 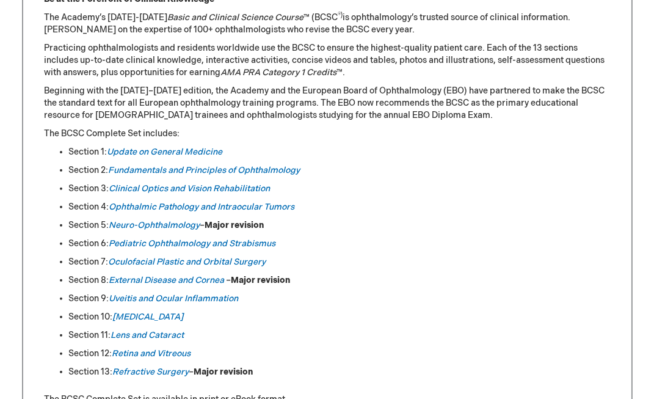 I want to click on em: Ophthalmic Pathology and Intraocular Tumors, so click(x=202, y=206).